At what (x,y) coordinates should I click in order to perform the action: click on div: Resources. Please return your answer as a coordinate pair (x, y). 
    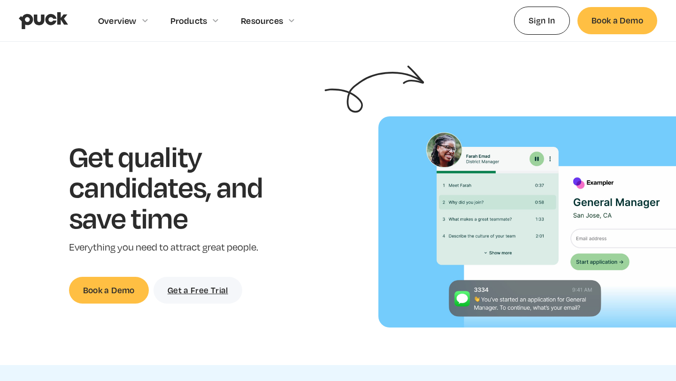
    Looking at the image, I should click on (262, 21).